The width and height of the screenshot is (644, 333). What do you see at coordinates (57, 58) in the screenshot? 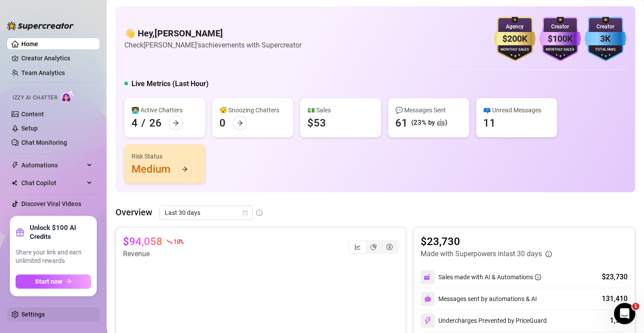
I see `a: Creator Analytics` at bounding box center [57, 58].